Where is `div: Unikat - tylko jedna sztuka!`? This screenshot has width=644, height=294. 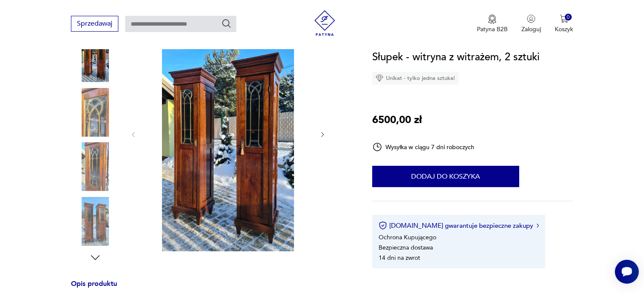 div: Unikat - tylko jedna sztuka! is located at coordinates (415, 78).